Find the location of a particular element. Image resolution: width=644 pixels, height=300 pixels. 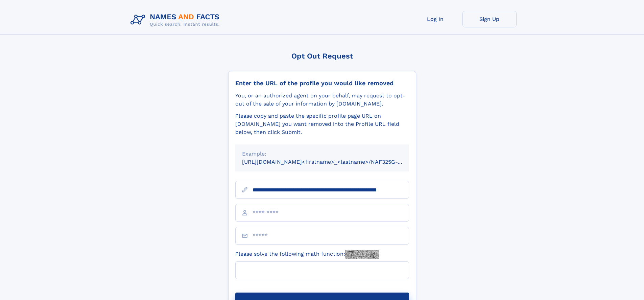

a: Sign Up is located at coordinates (490, 19).